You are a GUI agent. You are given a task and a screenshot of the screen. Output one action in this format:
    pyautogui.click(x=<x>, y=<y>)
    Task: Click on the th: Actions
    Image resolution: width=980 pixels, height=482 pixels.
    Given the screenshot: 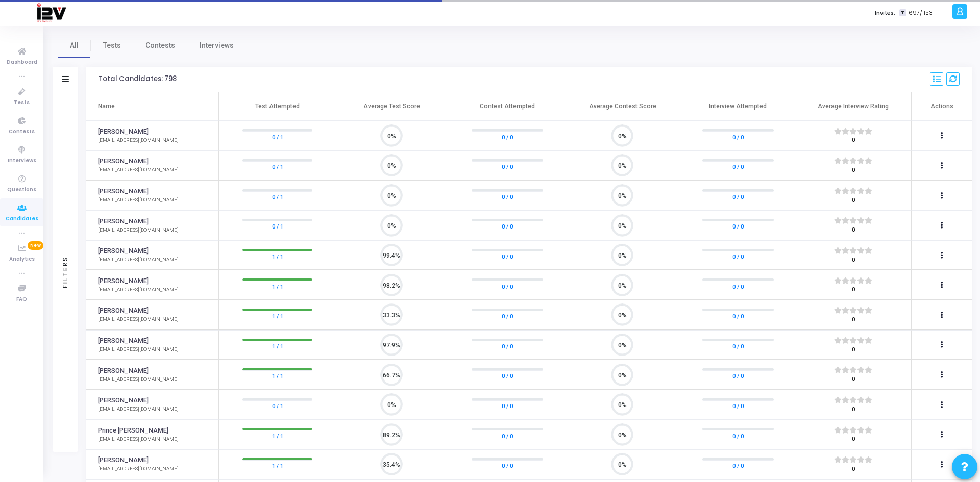 What is the action you would take?
    pyautogui.click(x=942, y=107)
    